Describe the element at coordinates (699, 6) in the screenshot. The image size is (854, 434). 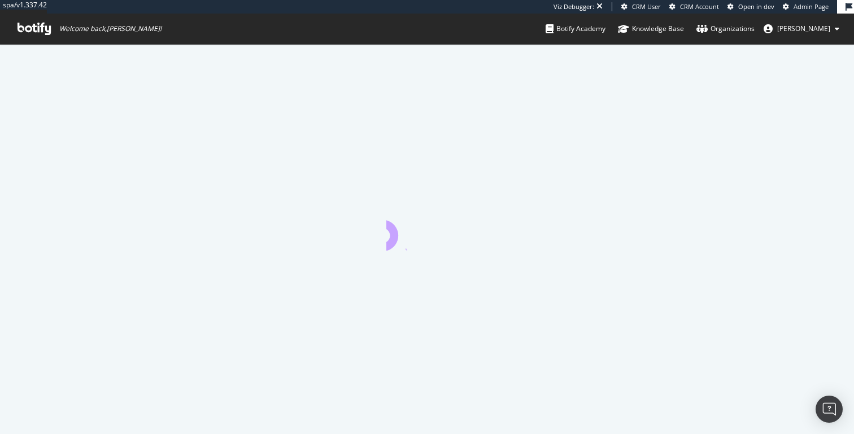
I see `span: CRM Account` at that location.